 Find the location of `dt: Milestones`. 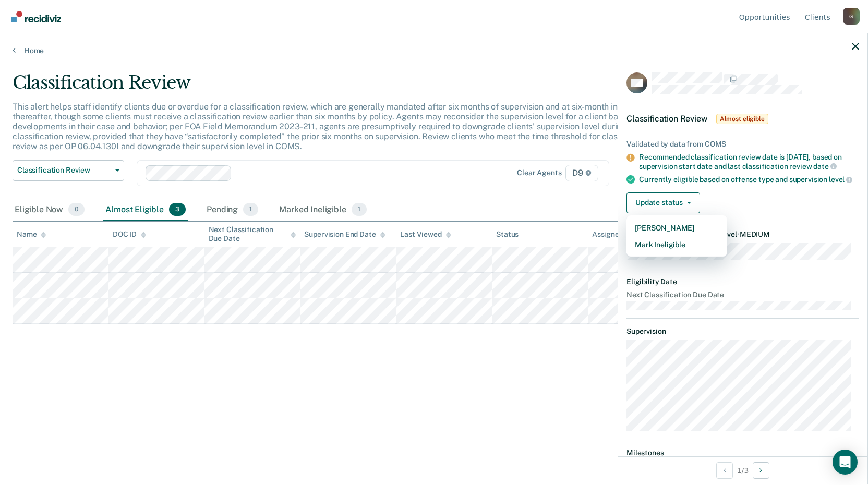

dt: Milestones is located at coordinates (743, 453).